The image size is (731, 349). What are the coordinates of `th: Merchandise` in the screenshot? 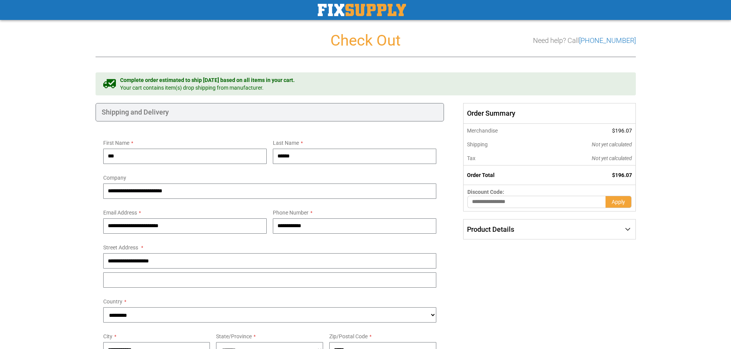 It's located at (501, 131).